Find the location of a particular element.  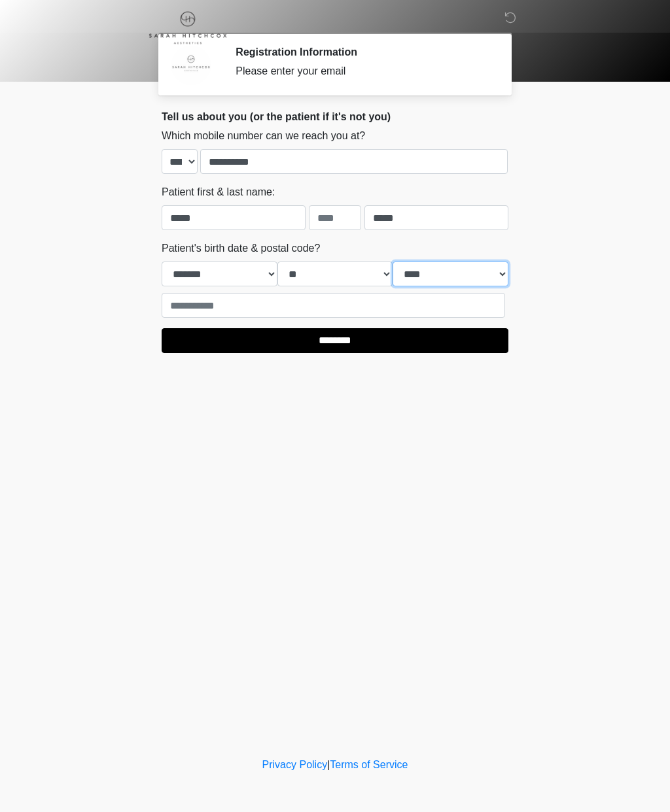

label: Patient first & last name: is located at coordinates (218, 192).